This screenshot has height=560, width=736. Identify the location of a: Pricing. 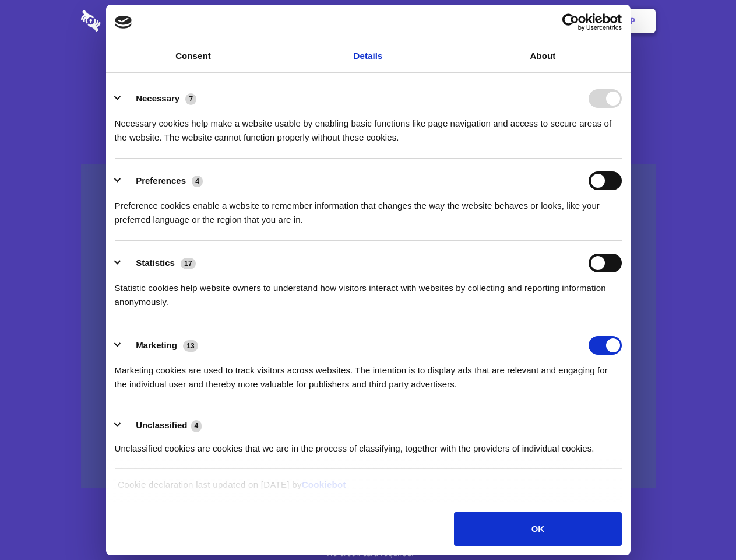
(367, 21).